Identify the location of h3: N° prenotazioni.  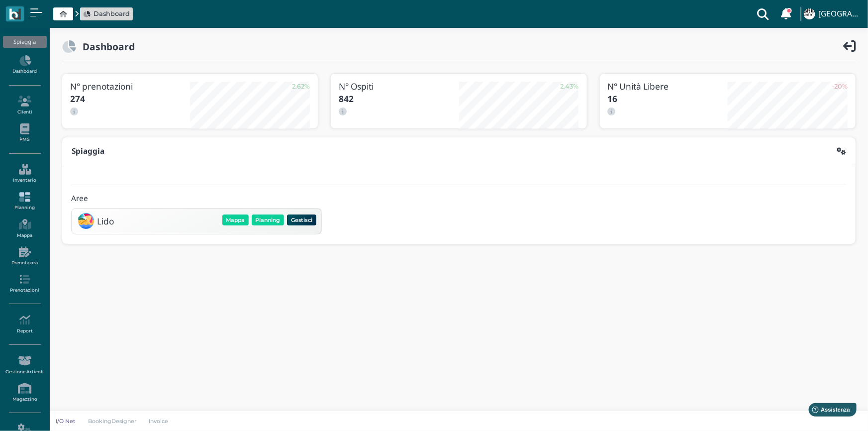
(130, 86).